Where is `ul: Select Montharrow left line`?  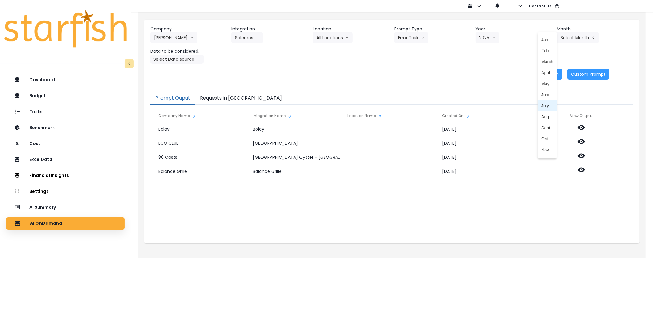
ul: Select Montharrow left line is located at coordinates (547, 95).